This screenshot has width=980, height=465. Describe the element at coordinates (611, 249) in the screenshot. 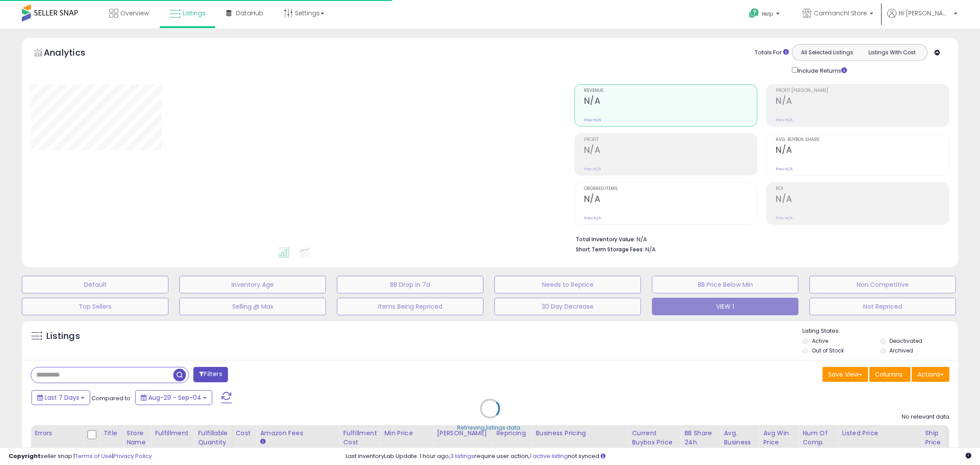

I see `b: Short Term Storage Fees:` at that location.